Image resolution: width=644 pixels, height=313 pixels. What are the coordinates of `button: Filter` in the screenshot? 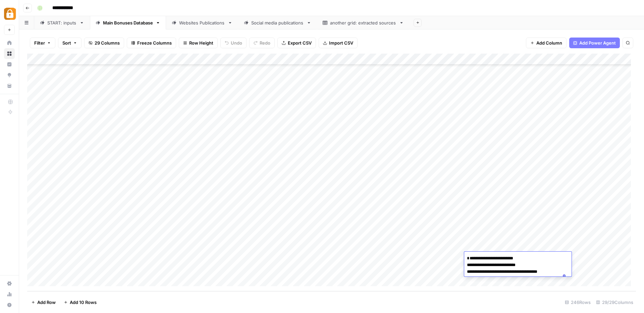 It's located at (42, 43).